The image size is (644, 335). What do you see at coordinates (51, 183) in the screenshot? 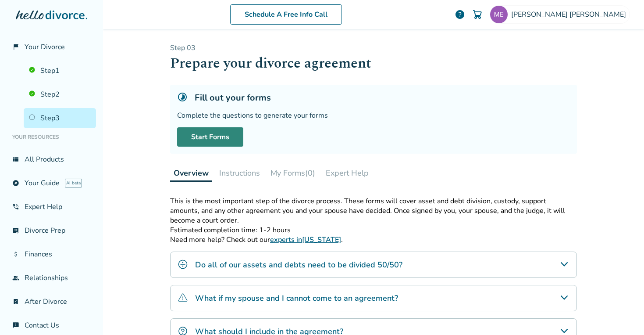
I see `a: exploreYour GuideAI beta` at bounding box center [51, 183].